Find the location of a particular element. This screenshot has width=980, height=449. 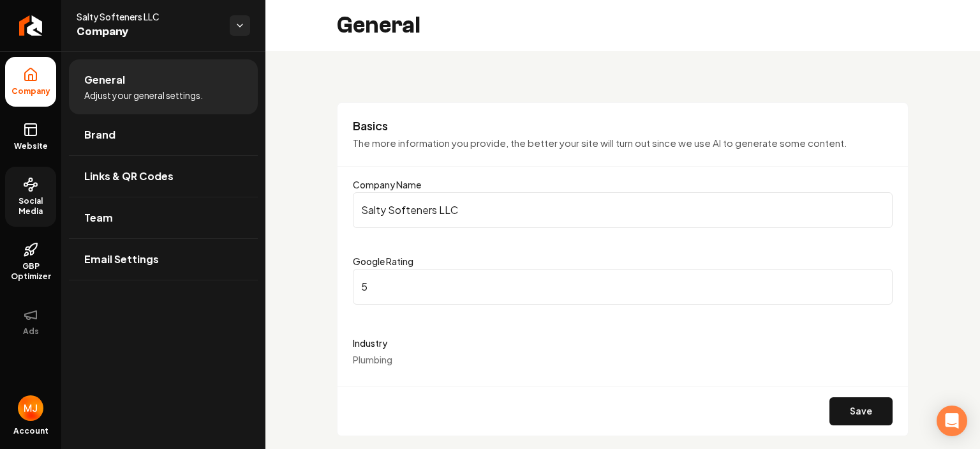

button: Save is located at coordinates (861, 411).